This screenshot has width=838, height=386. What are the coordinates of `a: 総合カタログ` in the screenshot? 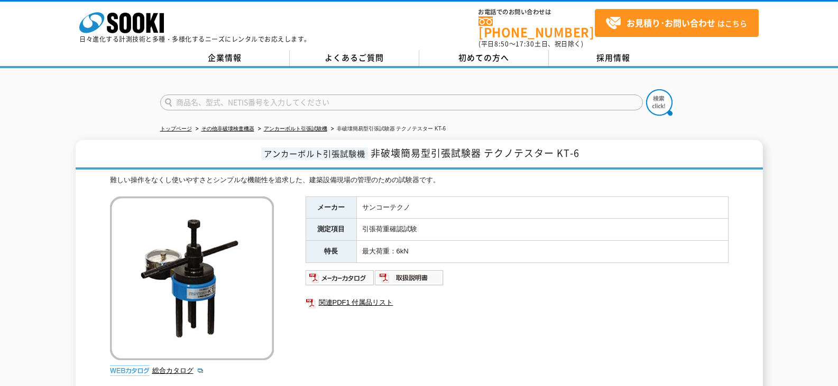 It's located at (178, 370).